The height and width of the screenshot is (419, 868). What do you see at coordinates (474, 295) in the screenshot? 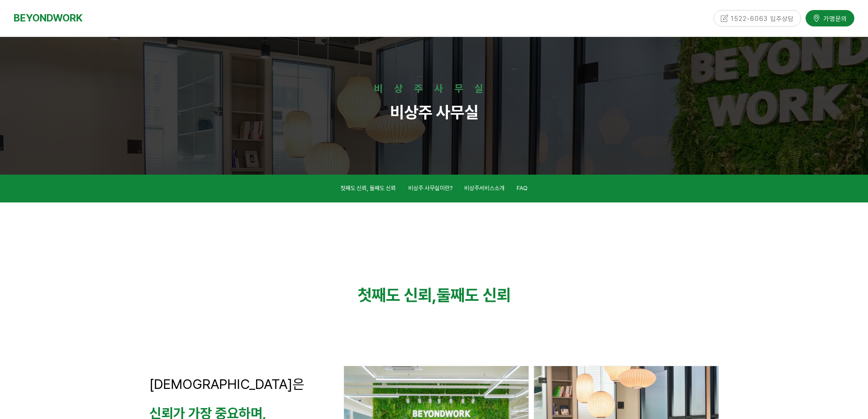
I see `strong: 둘째도 신뢰` at bounding box center [474, 295].